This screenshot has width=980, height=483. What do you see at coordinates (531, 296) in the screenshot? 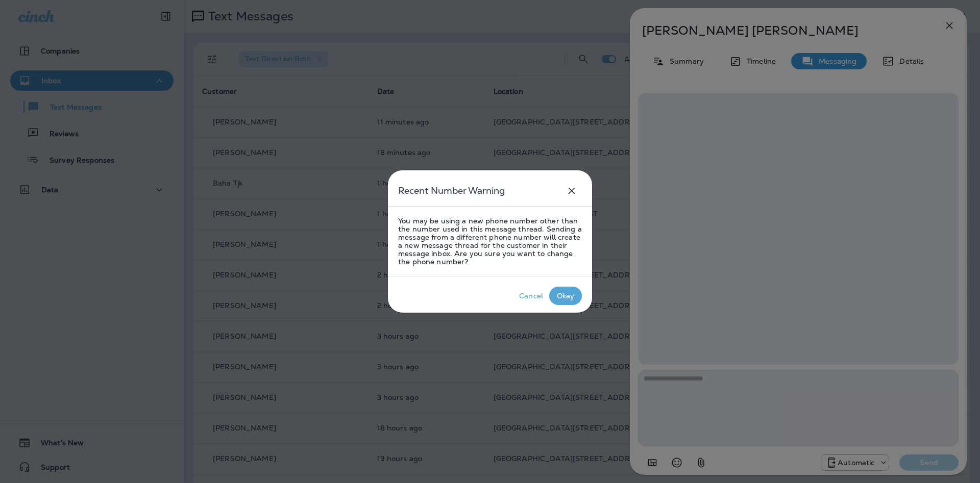
I see `button: Cancel` at bounding box center [531, 296].